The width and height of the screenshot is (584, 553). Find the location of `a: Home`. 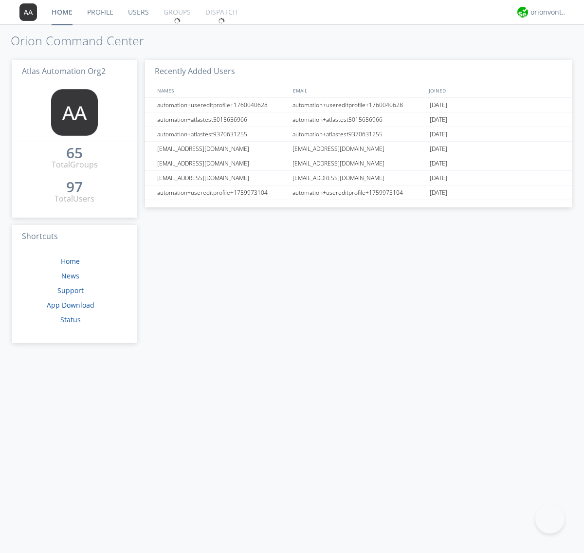

a: Home is located at coordinates (70, 261).